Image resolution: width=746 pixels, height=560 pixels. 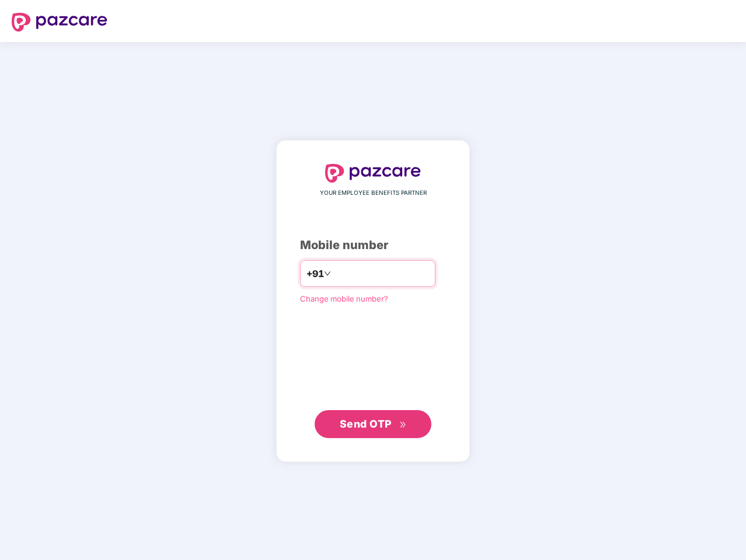 I want to click on a: Change mobile number?, so click(x=344, y=299).